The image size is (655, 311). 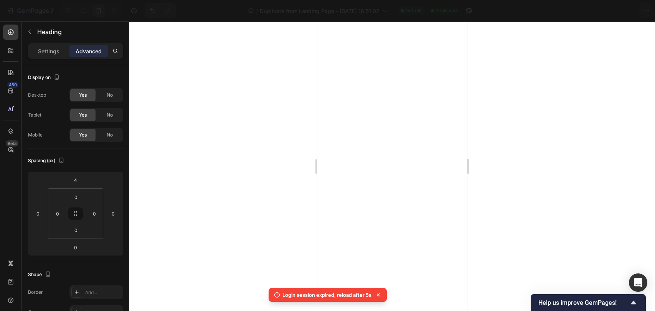 What do you see at coordinates (35, 135) in the screenshot?
I see `div: Mobile` at bounding box center [35, 135].